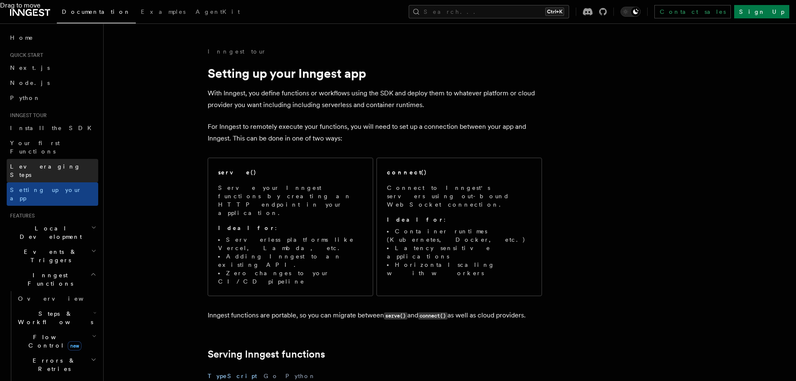 The width and height of the screenshot is (796, 381). What do you see at coordinates (459, 227) in the screenshot?
I see `a: connect()Connect to Inngest's servers using out-bound WebSocket connection.Ideal for:Container ru...` at bounding box center [459, 227].